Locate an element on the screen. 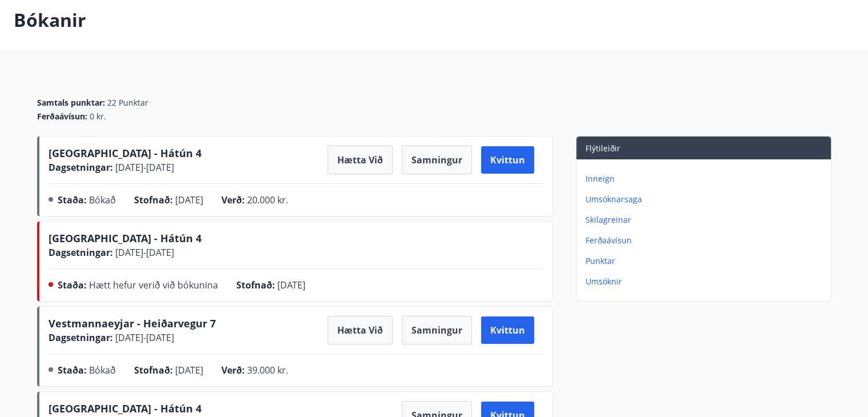 The image size is (868, 417). span: 20.000 kr. is located at coordinates (267, 200).